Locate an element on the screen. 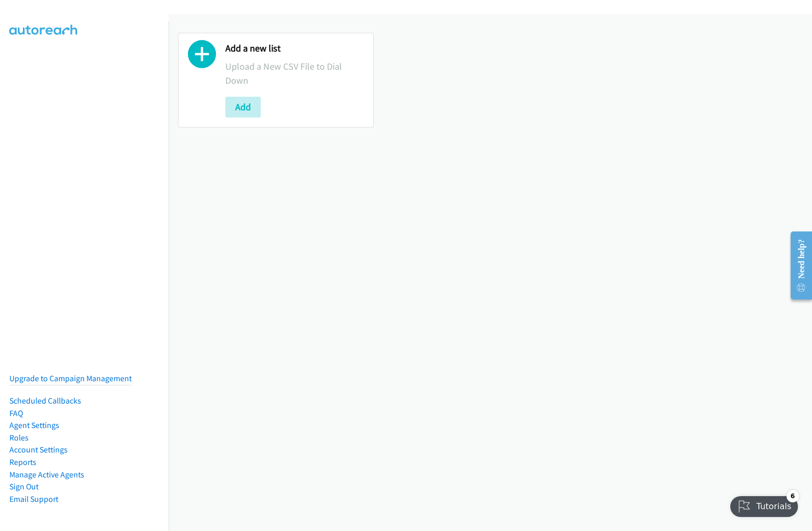 This screenshot has height=531, width=812. a: Scheduled Callbacks is located at coordinates (45, 401).